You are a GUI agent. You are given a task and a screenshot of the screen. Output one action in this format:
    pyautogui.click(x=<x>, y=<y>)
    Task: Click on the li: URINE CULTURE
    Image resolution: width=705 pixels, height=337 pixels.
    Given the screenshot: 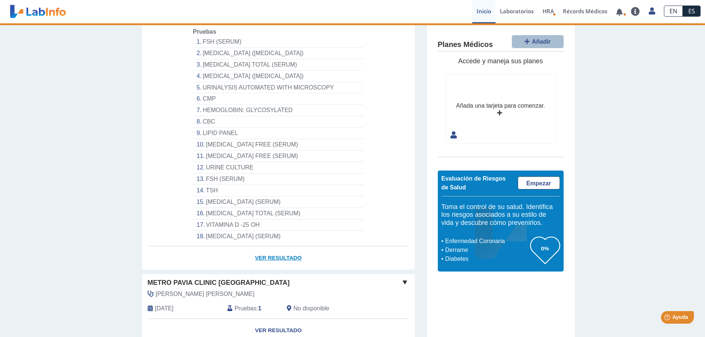 What is the action you would take?
    pyautogui.click(x=278, y=168)
    